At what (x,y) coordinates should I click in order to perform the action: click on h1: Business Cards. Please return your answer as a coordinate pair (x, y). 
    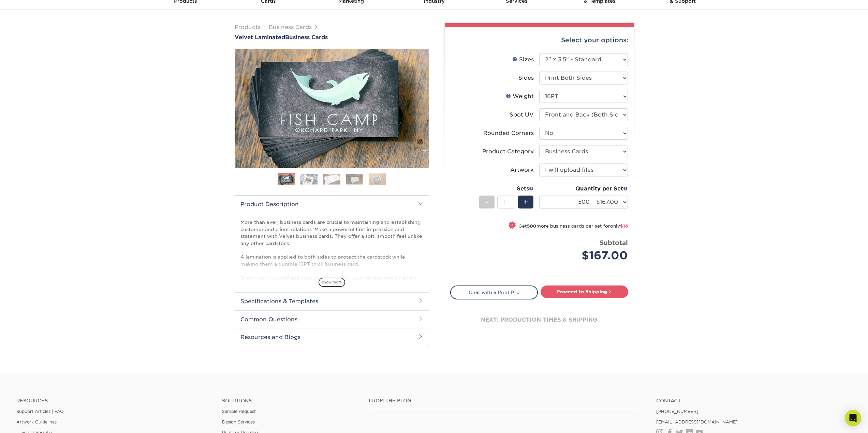
    Looking at the image, I should click on (332, 37).